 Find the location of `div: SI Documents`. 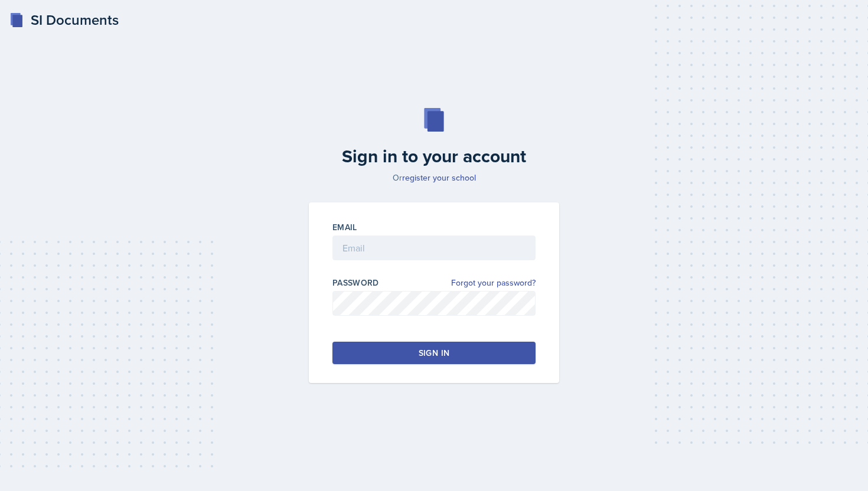

div: SI Documents is located at coordinates (63, 20).